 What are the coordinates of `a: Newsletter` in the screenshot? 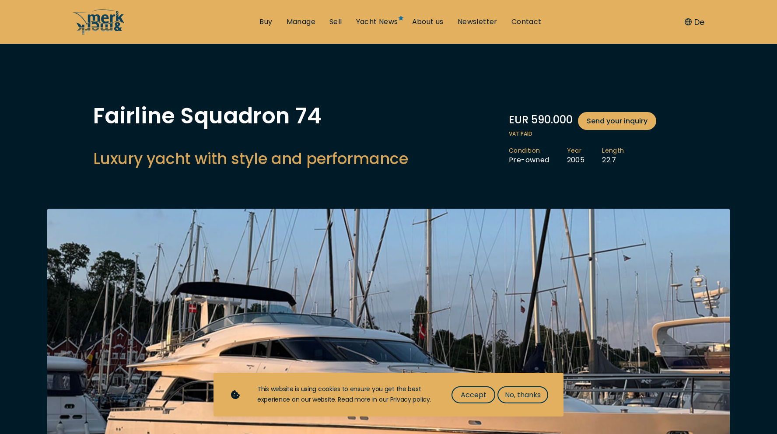 It's located at (477, 22).